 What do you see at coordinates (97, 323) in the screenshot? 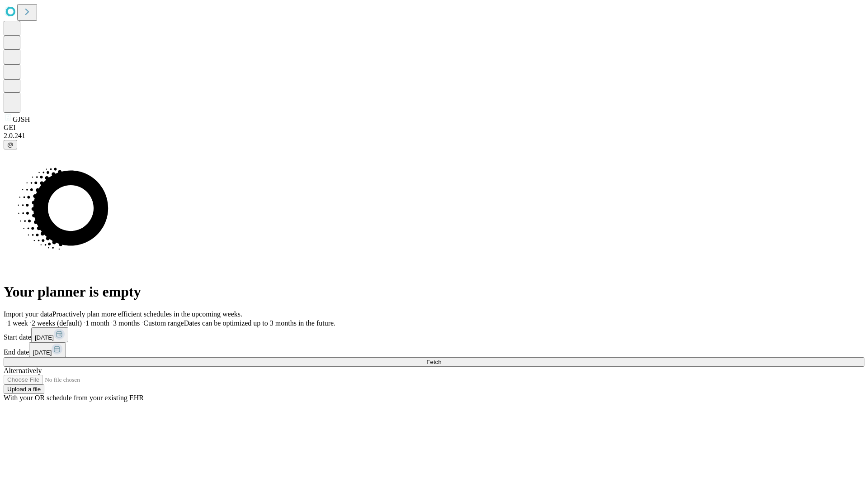
I see `span: 1 month` at bounding box center [97, 323].